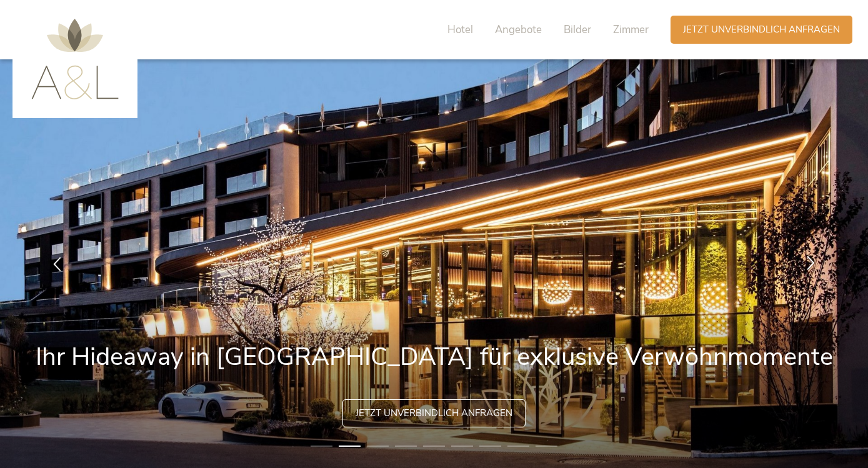 The width and height of the screenshot is (868, 468). I want to click on span: Angebote, so click(518, 30).